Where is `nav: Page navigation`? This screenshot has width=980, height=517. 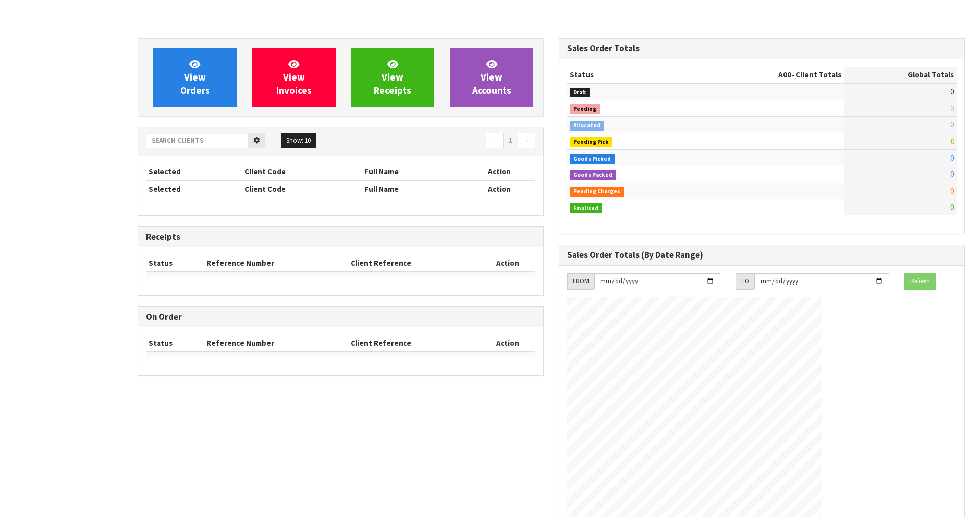
nav: Page navigation is located at coordinates (441, 141).